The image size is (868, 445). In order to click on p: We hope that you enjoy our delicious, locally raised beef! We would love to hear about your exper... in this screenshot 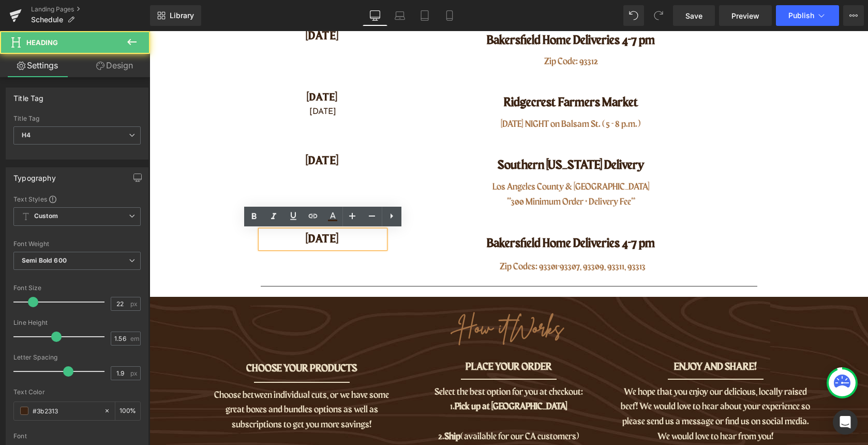, I will do `click(566, 383)`.